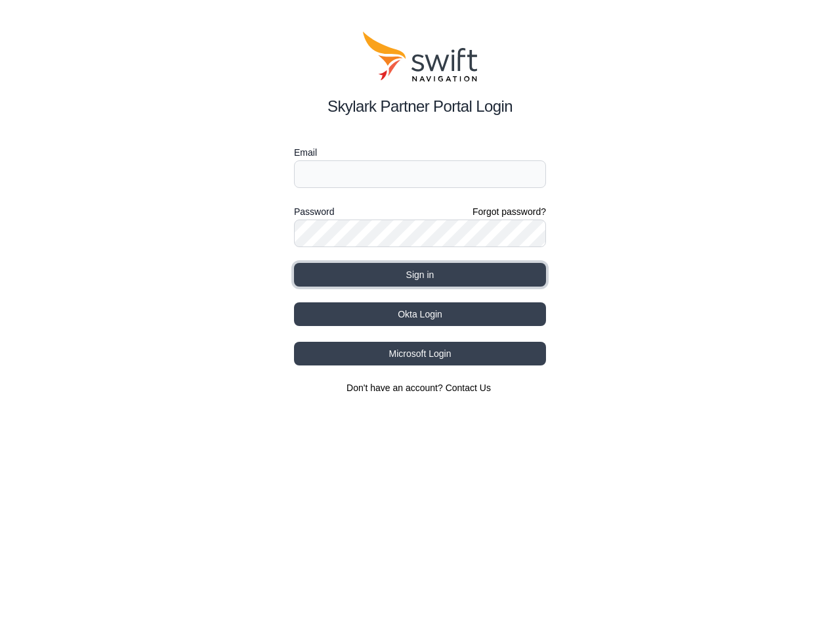 This screenshot has width=840, height=631. What do you see at coordinates (420, 275) in the screenshot?
I see `button: Sign in` at bounding box center [420, 275].